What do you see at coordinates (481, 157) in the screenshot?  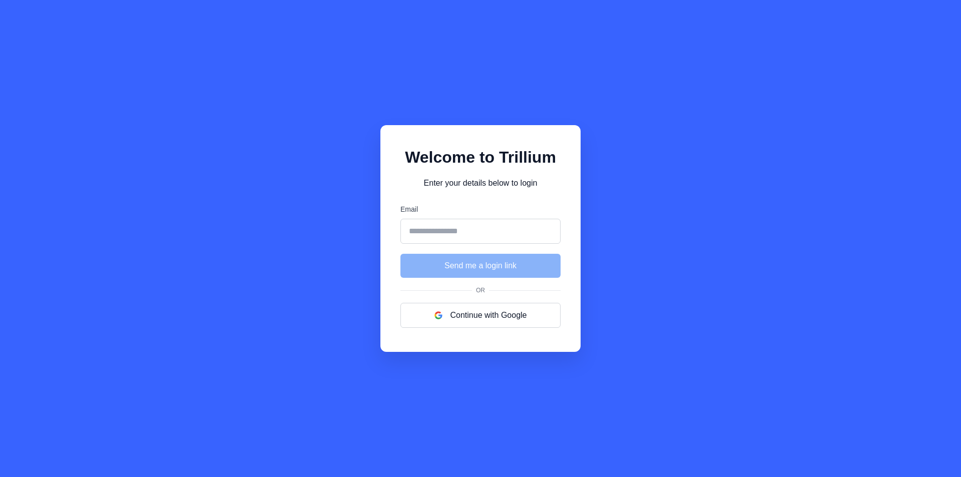 I see `h1: Welcome to Trillium` at bounding box center [481, 157].